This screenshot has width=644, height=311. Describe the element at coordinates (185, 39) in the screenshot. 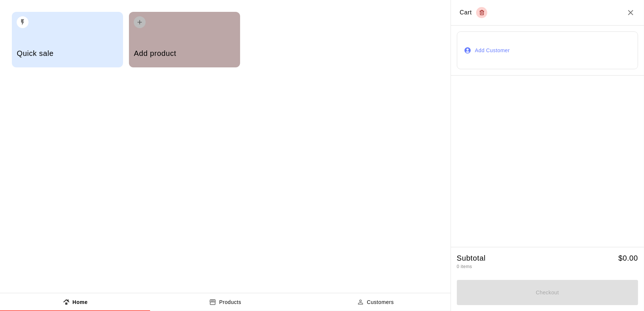

I see `button: Add product` at that location.